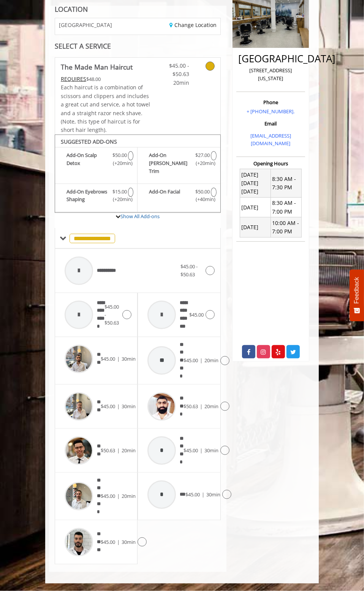 The height and width of the screenshot is (591, 364). Describe the element at coordinates (271, 163) in the screenshot. I see `h3: Opening Hours` at that location.